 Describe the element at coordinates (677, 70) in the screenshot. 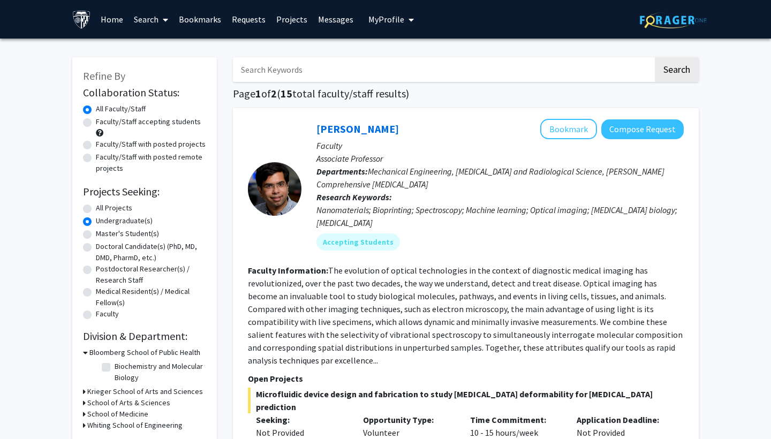

I see `button: Search` at that location.